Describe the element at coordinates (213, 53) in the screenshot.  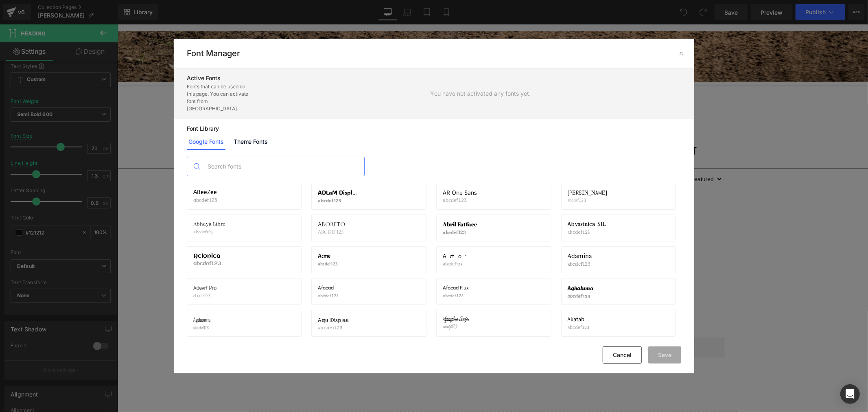
I see `h2: Font Manager` at that location.